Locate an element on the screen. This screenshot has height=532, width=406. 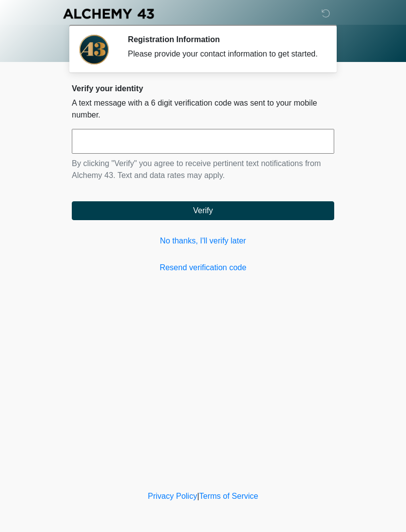
h2: Verify your identity is located at coordinates (203, 88).